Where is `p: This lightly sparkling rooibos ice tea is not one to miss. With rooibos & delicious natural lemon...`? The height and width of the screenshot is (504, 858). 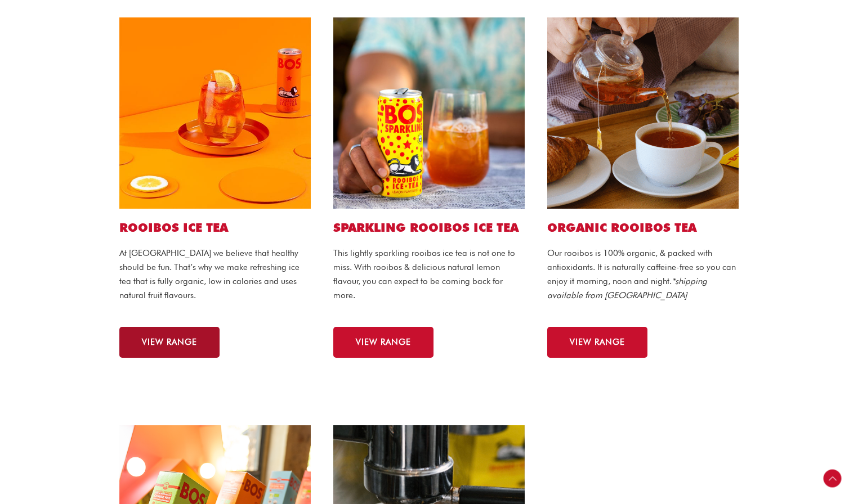 p: This lightly sparkling rooibos ice tea is not one to miss. With rooibos & delicious natural lemon... is located at coordinates (429, 274).